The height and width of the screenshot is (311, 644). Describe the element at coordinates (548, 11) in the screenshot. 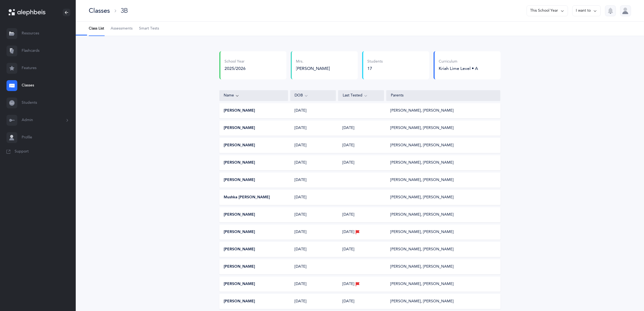

I see `button: This School Year` at that location.